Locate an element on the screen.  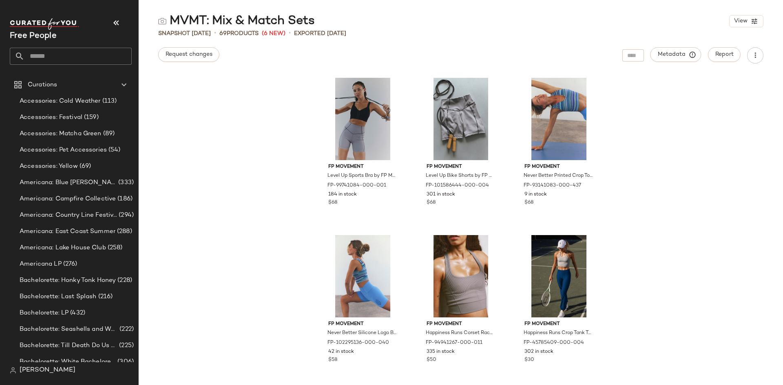
img: 101586444_004_e is located at coordinates (461, 119).